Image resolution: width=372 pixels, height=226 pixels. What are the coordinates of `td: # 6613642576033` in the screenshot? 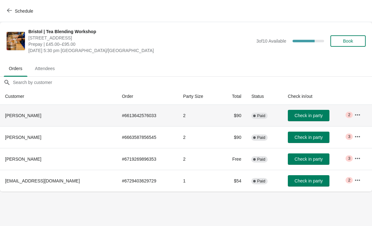 It's located at (148, 115).